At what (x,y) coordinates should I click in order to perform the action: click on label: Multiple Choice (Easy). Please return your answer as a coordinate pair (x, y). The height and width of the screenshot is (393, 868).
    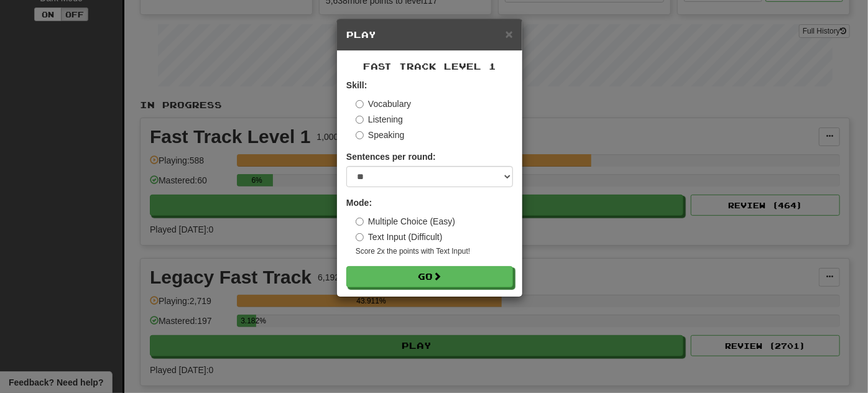
    Looking at the image, I should click on (405, 222).